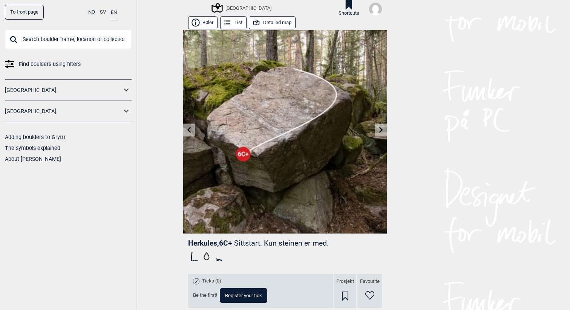  What do you see at coordinates (211, 281) in the screenshot?
I see `span: Ticks (0)` at bounding box center [211, 281].